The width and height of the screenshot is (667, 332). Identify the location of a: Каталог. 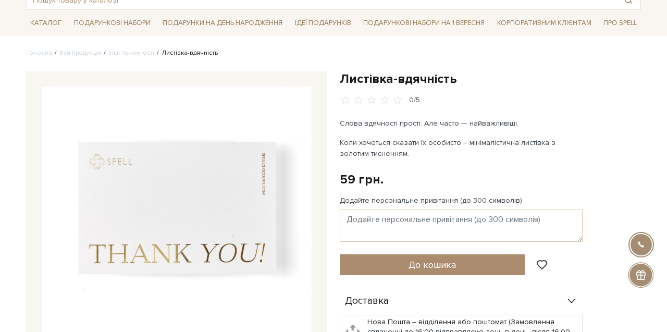
(46, 23).